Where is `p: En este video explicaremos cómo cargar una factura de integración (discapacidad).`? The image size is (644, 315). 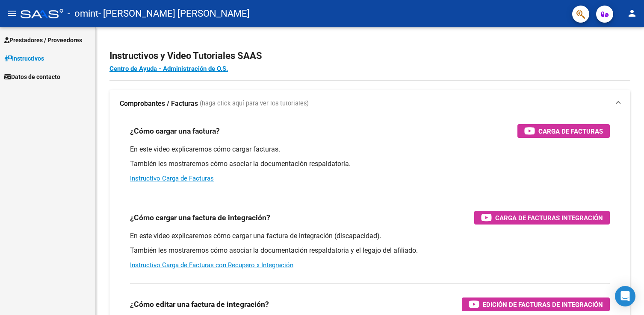 p: En este video explicaremos cómo cargar una factura de integración (discapacidad). is located at coordinates (370, 236).